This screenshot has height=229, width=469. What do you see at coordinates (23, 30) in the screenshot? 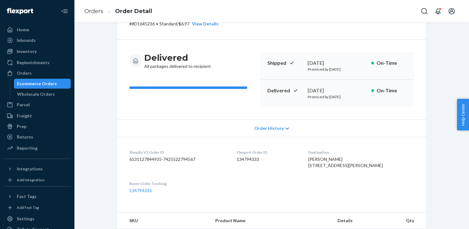
I see `div: Home` at bounding box center [23, 30].